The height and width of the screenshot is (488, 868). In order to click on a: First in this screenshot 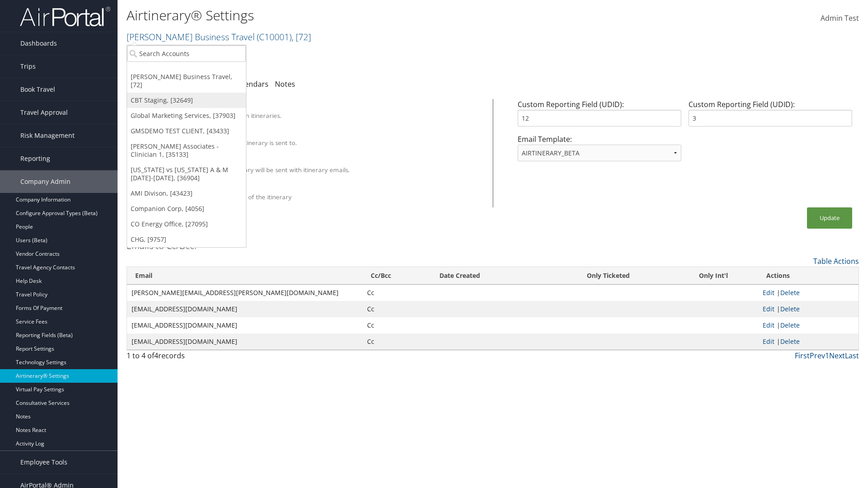, I will do `click(802, 355)`.